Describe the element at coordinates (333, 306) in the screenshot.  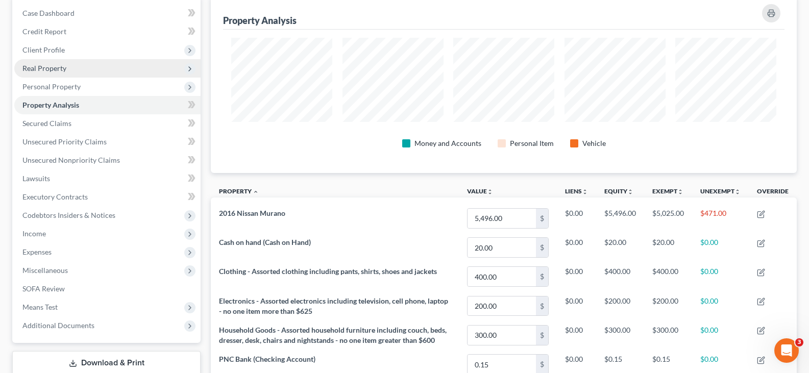
I see `span: Electronics - Assorted electronics including television, cell phone, laptop - no one item more th...` at that location.